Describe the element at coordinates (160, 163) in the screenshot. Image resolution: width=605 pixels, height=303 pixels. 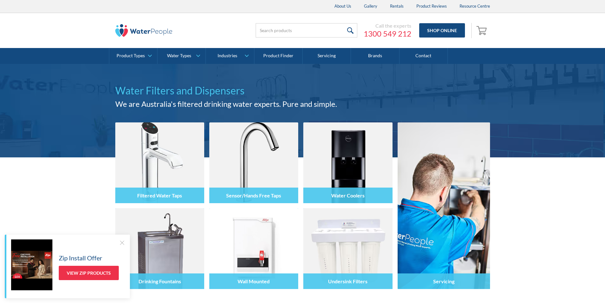
I see `img: Filtered Water Taps` at that location.